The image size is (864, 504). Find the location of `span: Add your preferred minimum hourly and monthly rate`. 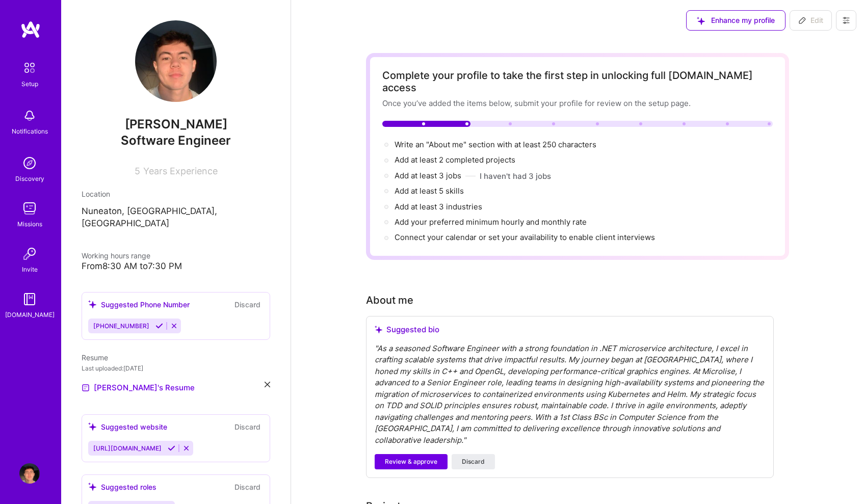

span: Add your preferred minimum hourly and monthly rate is located at coordinates (490, 222).